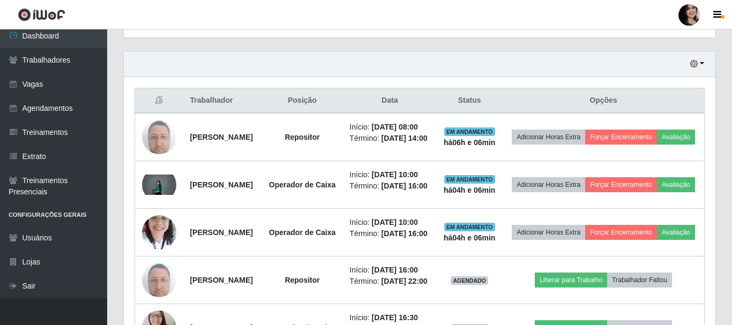 Image resolution: width=732 pixels, height=325 pixels. What do you see at coordinates (41, 14) in the screenshot?
I see `img: CoreUI Logo` at bounding box center [41, 14].